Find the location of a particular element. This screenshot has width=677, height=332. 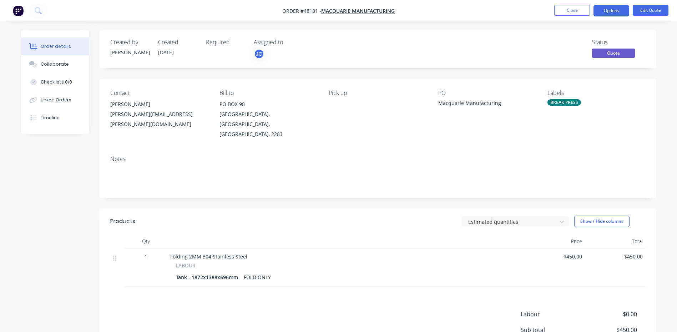

div: Pick up is located at coordinates (378, 93).